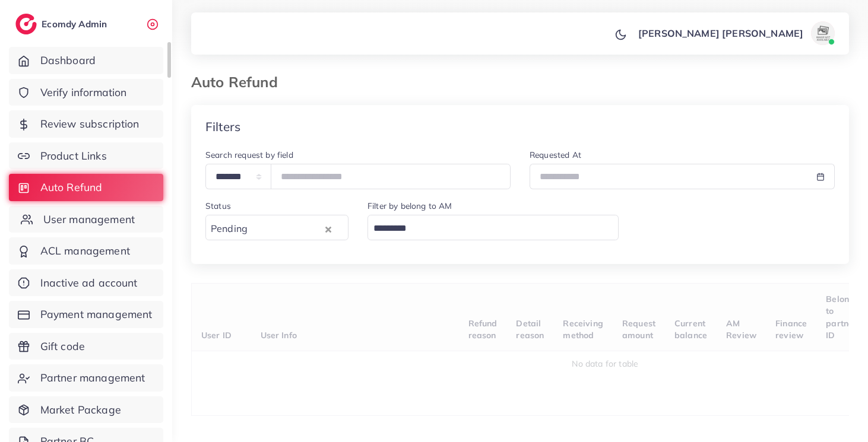 This screenshot has height=442, width=868. What do you see at coordinates (823, 33) in the screenshot?
I see `img: avatar` at bounding box center [823, 33].